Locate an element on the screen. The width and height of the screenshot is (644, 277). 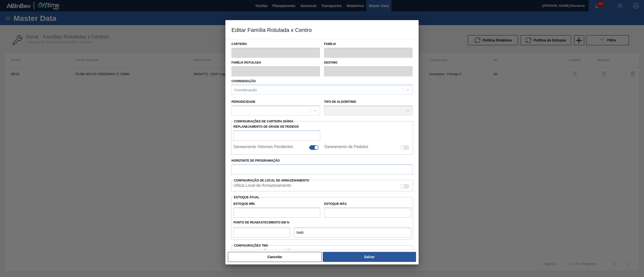
label: Família Rotulada is located at coordinates (275, 63).